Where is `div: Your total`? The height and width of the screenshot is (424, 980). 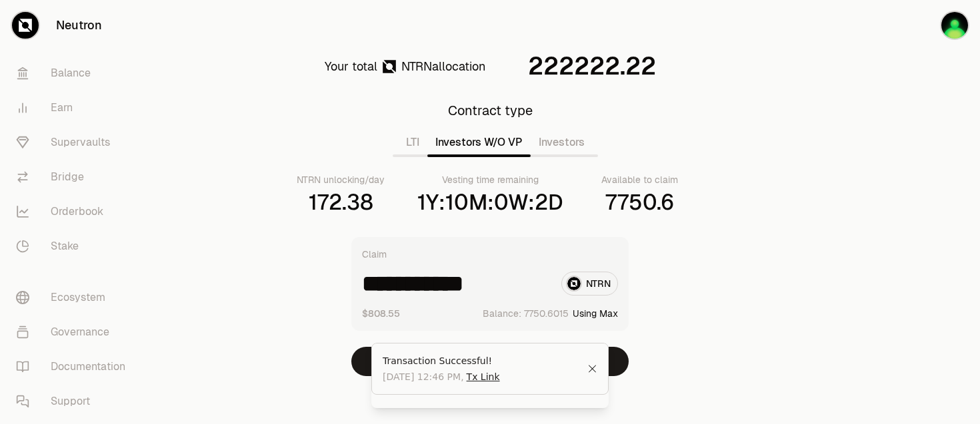 div: Your total is located at coordinates (351, 66).